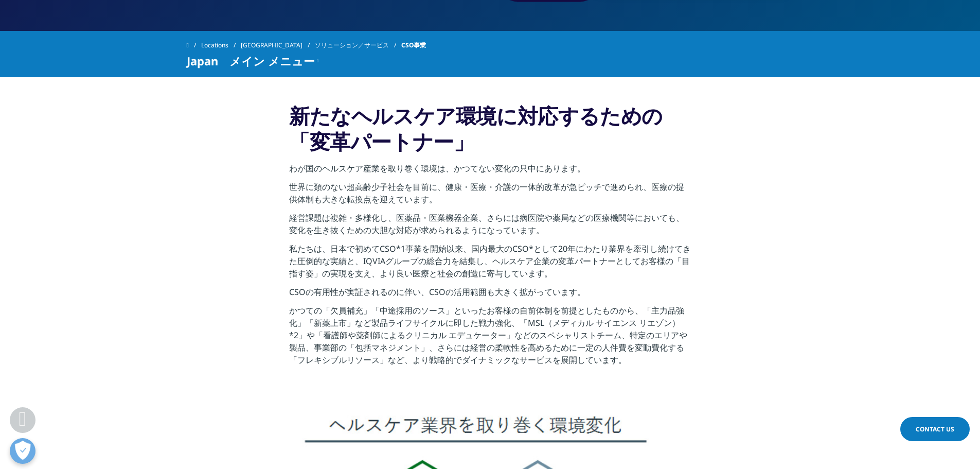 The image size is (980, 469). I want to click on p: 世界に類のない超高齢少子社会を目前に、健康・医療・介護の一体的改革が急ピッチで進められ、医療の提供体制も大きな転換点を迎えています。, so click(490, 196).